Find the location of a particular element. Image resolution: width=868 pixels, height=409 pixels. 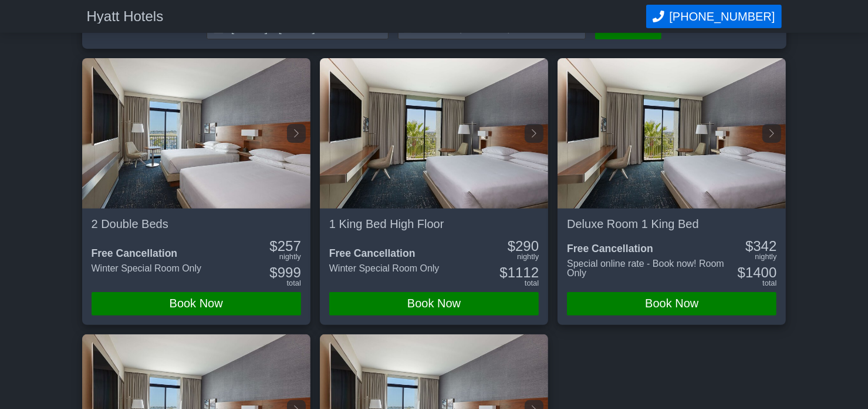

button: Call is located at coordinates (714, 17).